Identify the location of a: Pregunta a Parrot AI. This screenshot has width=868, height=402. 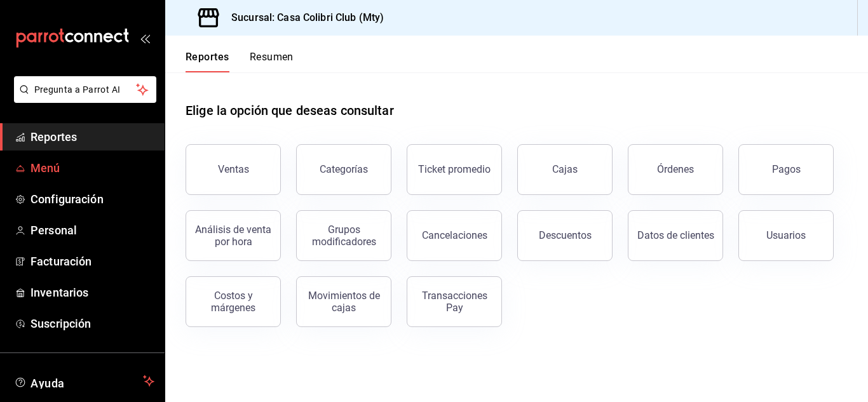
(83, 98).